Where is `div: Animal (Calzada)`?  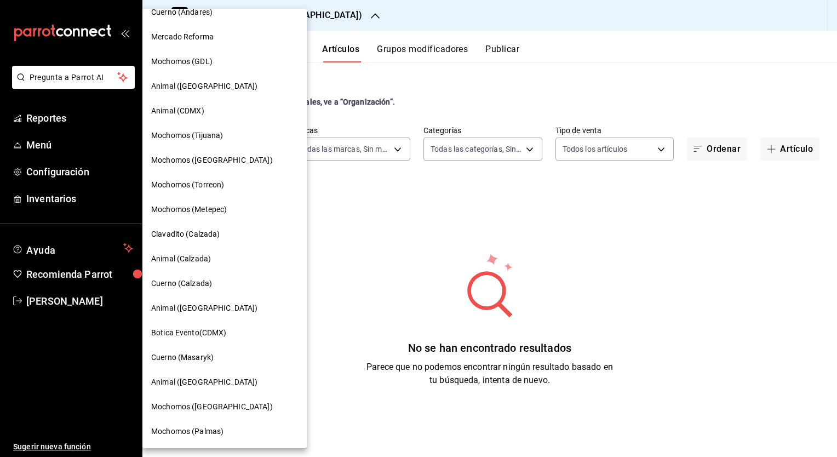
div: Animal (Calzada) is located at coordinates (225, 258).